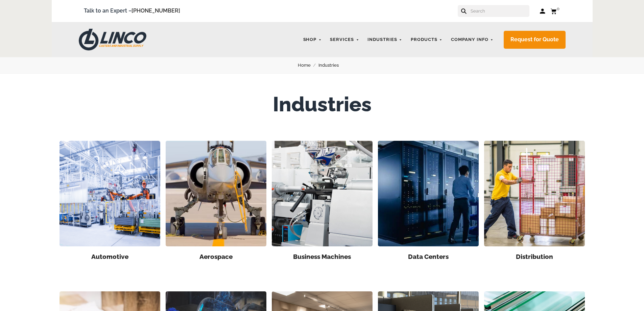  What do you see at coordinates (428, 194) in the screenshot?
I see `img: man in a data center pushing a computer cart` at bounding box center [428, 194].